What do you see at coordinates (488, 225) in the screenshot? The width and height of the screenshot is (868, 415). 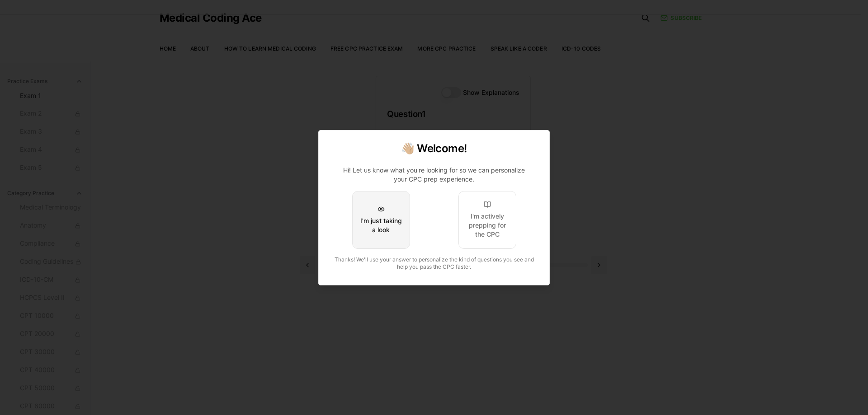 I see `div: I'm actively prepping for the CPC` at bounding box center [488, 225].